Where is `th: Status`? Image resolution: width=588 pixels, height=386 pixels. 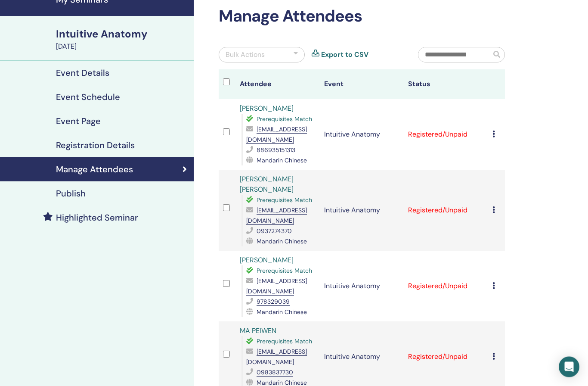 th: Status is located at coordinates (446, 85).